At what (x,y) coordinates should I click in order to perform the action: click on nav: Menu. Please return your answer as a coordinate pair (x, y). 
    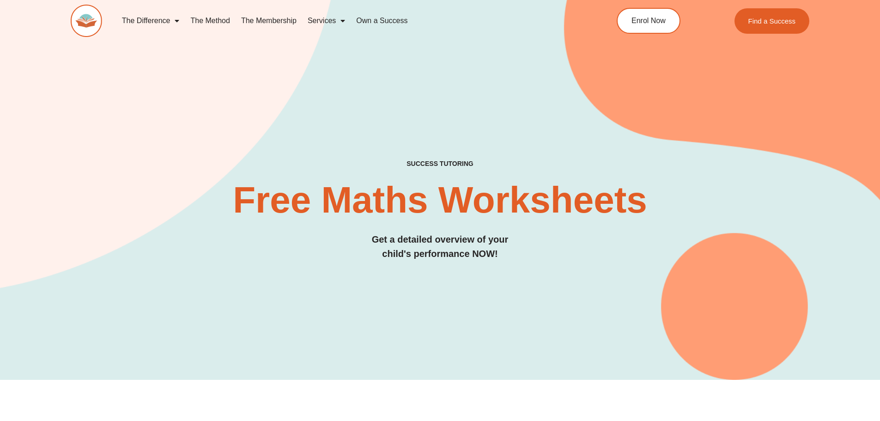
    Looking at the image, I should click on (345, 21).